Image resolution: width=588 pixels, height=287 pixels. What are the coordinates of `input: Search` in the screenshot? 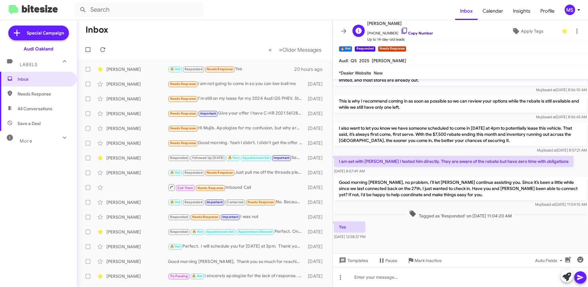 It's located at (139, 10).